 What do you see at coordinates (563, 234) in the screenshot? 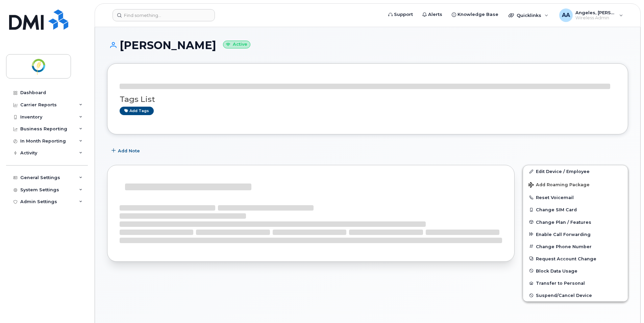
I see `span: Enable Call Forwarding` at bounding box center [563, 234].